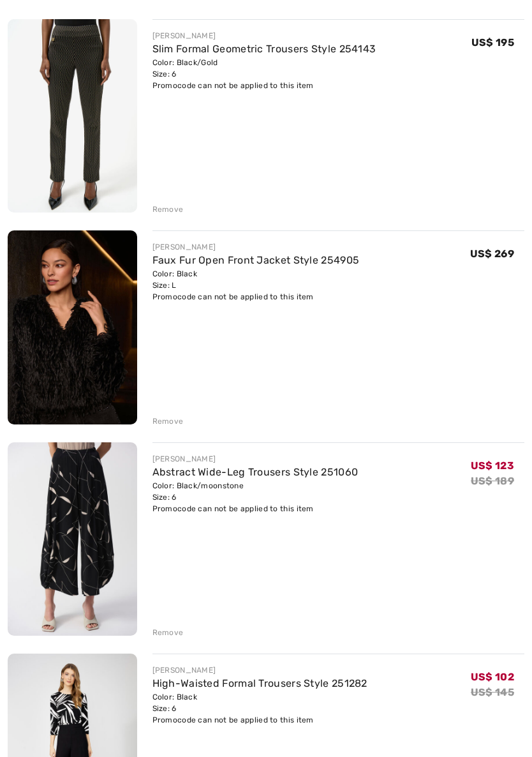 This screenshot has height=757, width=532. Describe the element at coordinates (255, 492) in the screenshot. I see `div: Color: Black/moonstone Size: 6` at that location.